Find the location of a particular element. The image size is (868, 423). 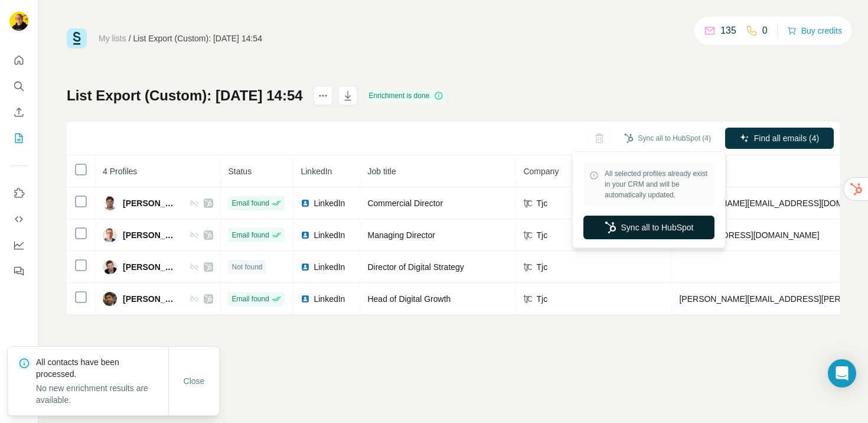

button: Search is located at coordinates (18, 86).